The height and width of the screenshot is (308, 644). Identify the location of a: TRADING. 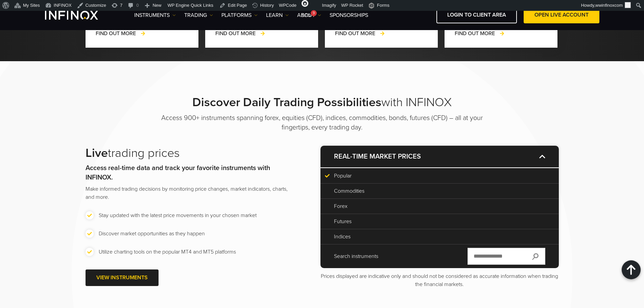
(199, 15).